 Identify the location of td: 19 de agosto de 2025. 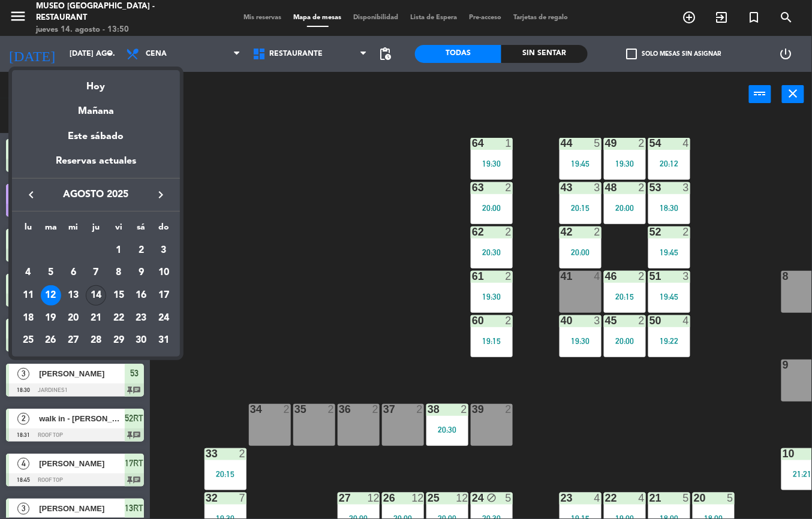
(51, 319).